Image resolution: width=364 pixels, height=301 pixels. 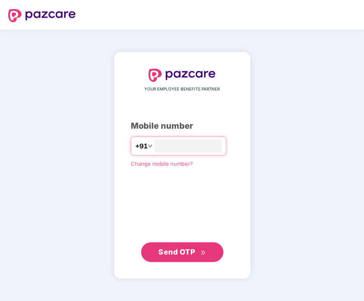 What do you see at coordinates (182, 89) in the screenshot?
I see `span: YOUR EMPLOYEE BENEFITS PARTNER` at bounding box center [182, 89].